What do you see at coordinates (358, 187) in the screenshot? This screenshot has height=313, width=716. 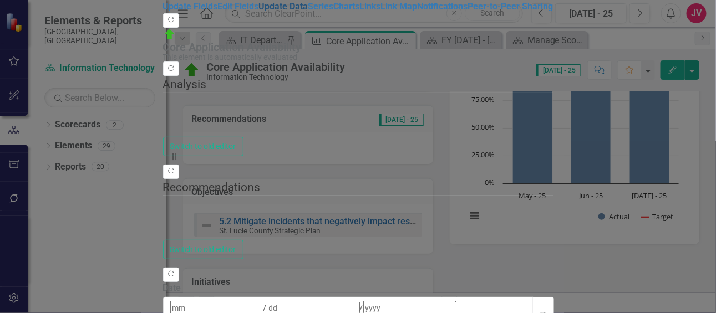 I see `legend: Recommendations` at bounding box center [358, 187].